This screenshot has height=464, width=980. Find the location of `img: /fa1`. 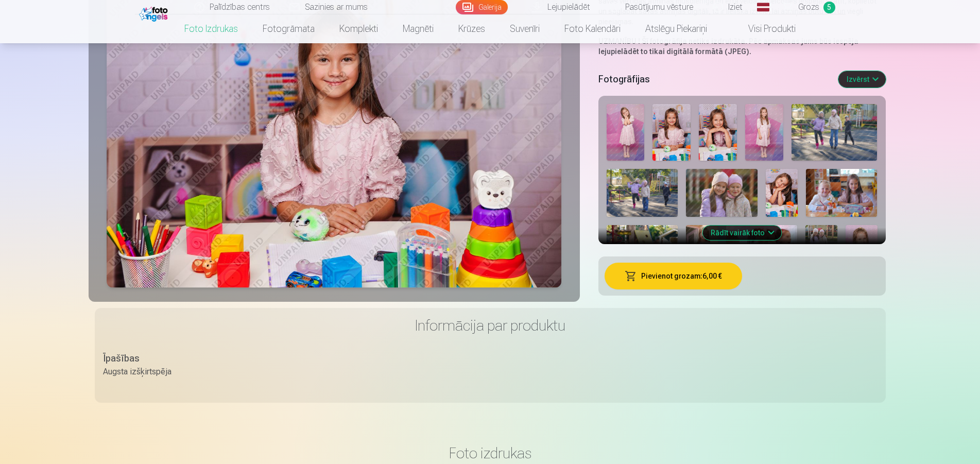

img: /fa1 is located at coordinates (155, 13).